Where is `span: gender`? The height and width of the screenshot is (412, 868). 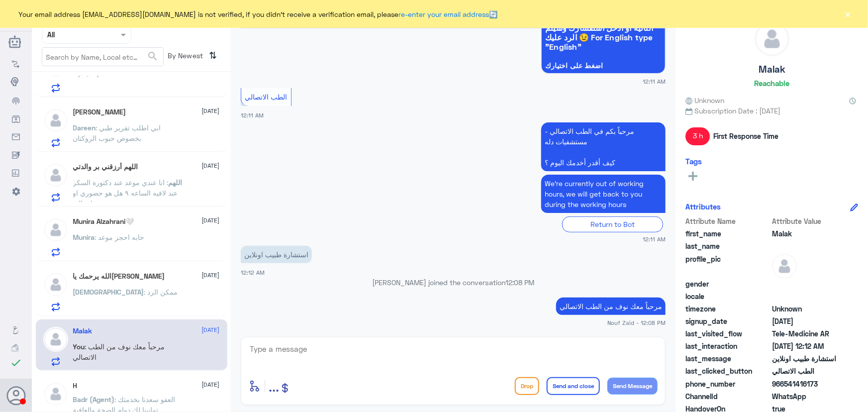 span: gender is located at coordinates (728, 284).